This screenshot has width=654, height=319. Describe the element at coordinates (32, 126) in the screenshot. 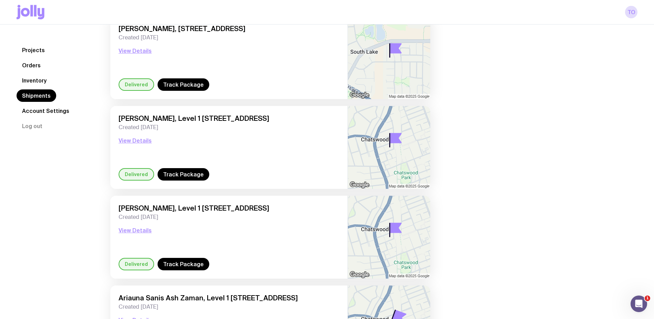

I see `button: Log out` at that location.